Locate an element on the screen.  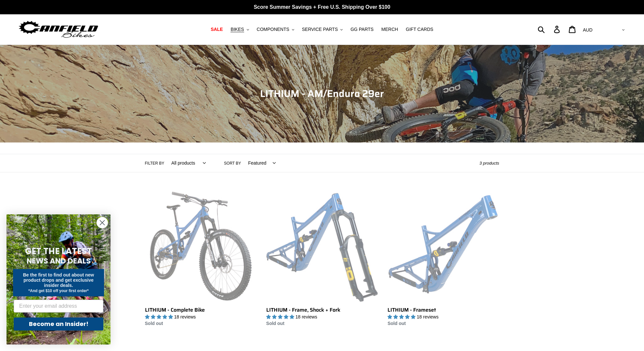
label: Filter by is located at coordinates (155, 163).